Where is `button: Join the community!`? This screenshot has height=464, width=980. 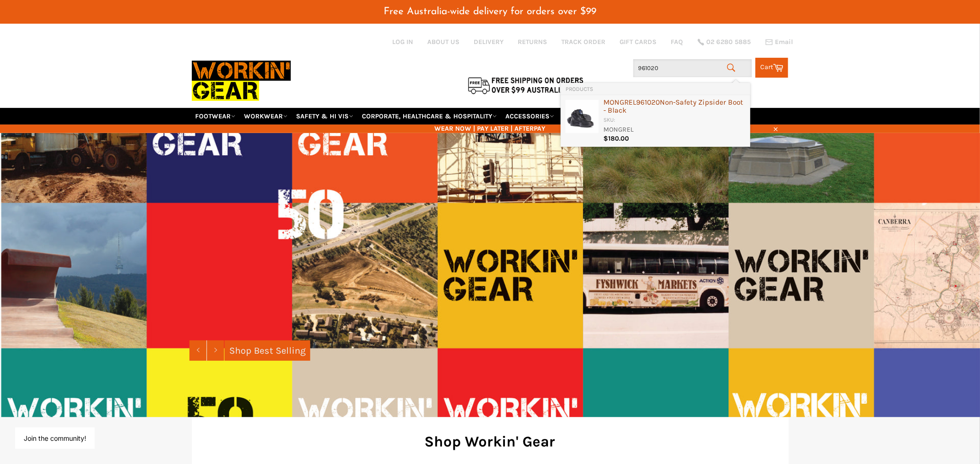 button: Join the community! is located at coordinates (55, 438).